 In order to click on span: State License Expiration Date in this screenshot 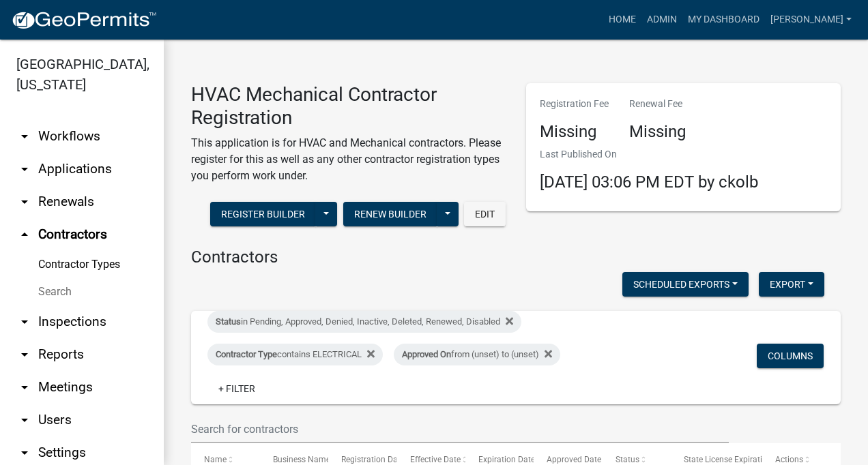, I will do `click(737, 459)`.